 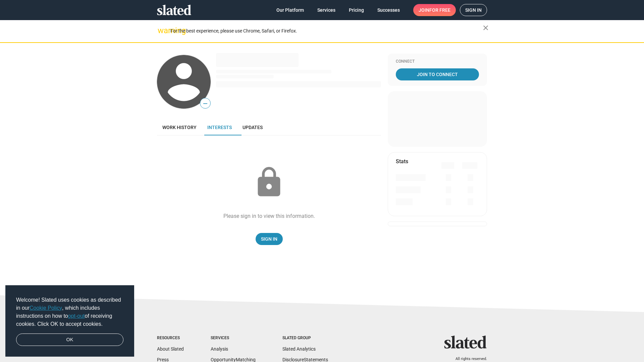 What do you see at coordinates (253, 128) in the screenshot?
I see `a: Updates` at bounding box center [253, 128].